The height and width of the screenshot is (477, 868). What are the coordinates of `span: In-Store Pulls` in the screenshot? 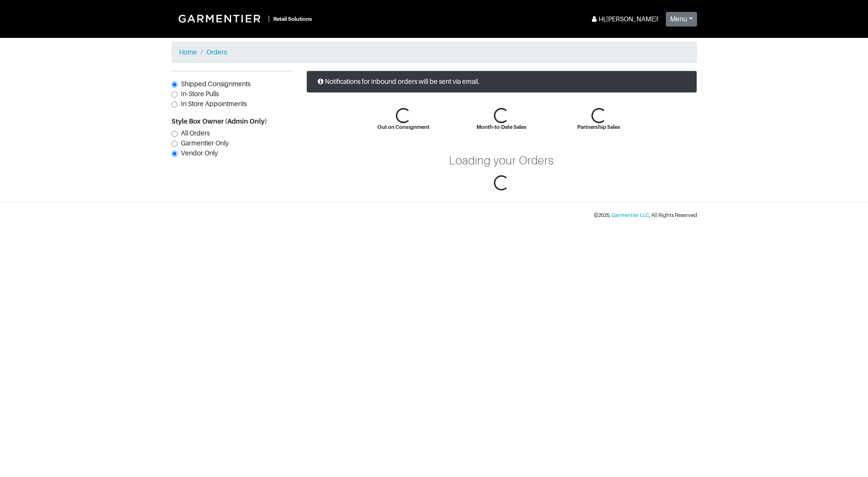 It's located at (200, 94).